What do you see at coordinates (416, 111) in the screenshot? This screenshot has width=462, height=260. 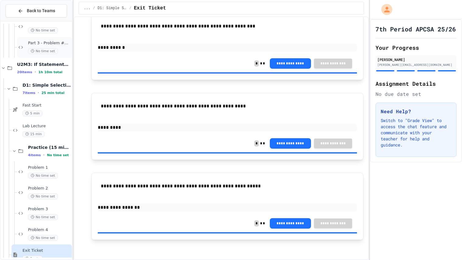 I see `h3: Need Help?` at bounding box center [416, 111].